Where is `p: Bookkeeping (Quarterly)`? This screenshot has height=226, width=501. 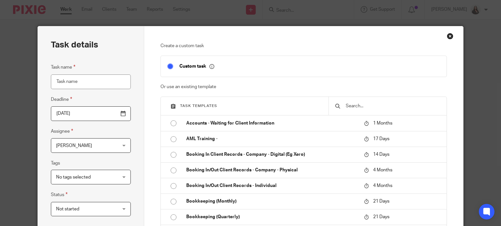
p: Bookkeeping (Quarterly) is located at coordinates (271, 217).